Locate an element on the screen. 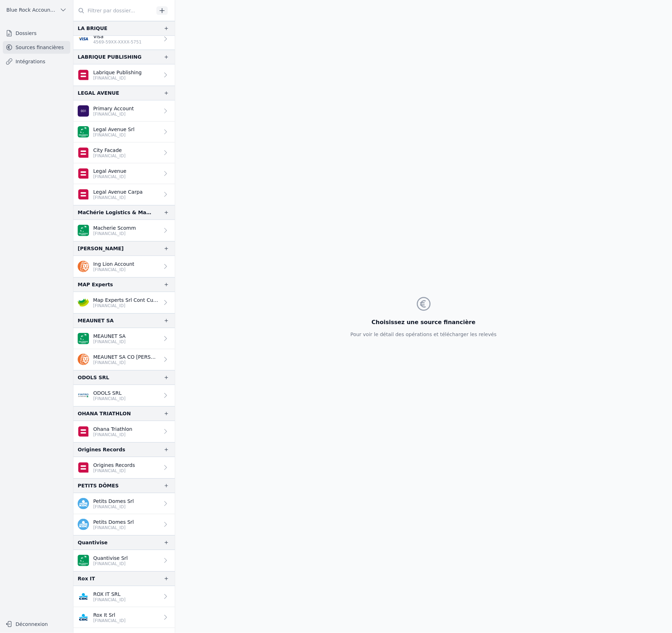  img: FINTRO_BE_BUSINESS_GEBABEBB.png is located at coordinates (83, 396).